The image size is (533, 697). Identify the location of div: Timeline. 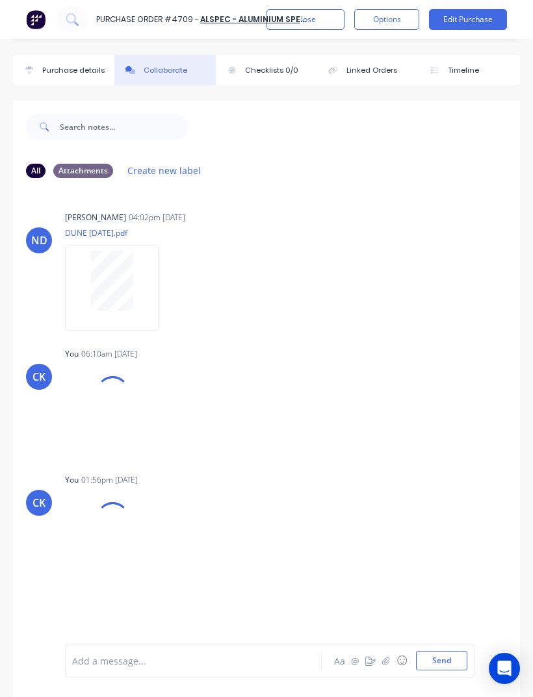
(463, 70).